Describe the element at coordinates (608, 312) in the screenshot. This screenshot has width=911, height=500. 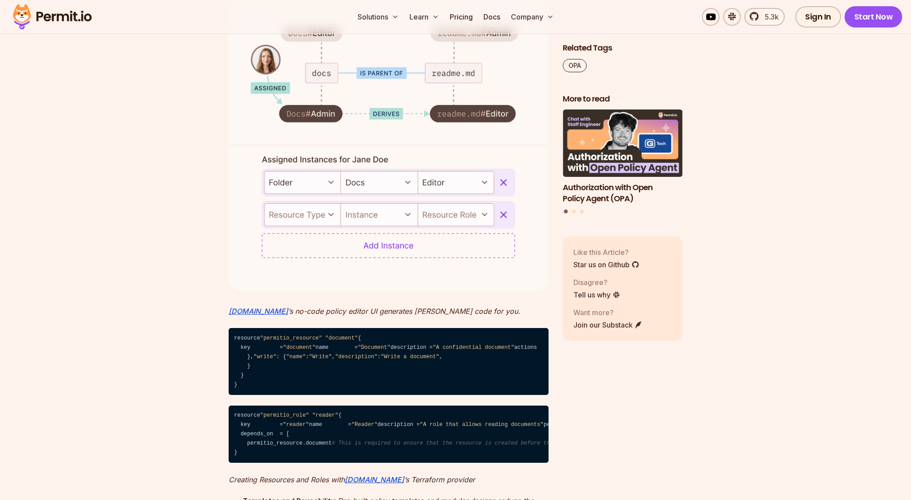
I see `p: Want more?` at that location.